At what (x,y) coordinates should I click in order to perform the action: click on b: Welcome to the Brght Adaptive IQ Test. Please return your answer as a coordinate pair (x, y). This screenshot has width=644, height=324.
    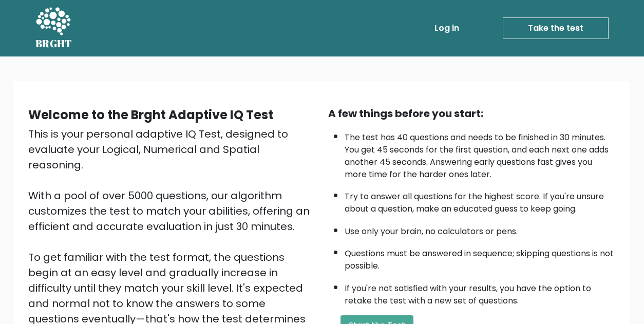
    Looking at the image, I should click on (150, 115).